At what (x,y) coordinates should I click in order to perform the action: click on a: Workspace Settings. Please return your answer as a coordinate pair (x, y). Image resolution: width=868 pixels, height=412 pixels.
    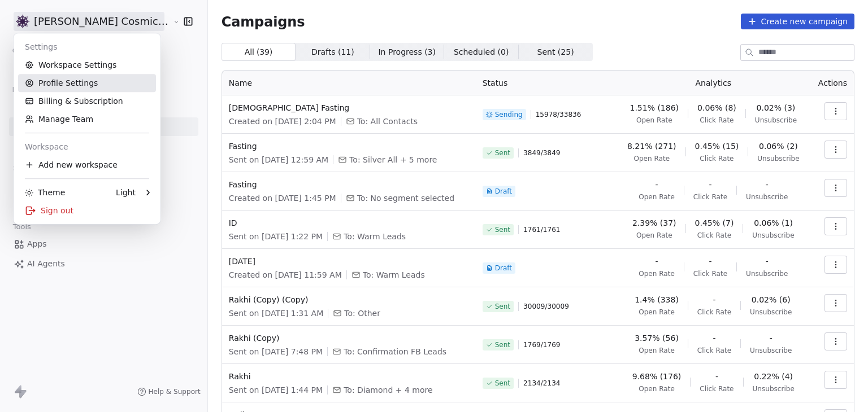
    Looking at the image, I should click on (87, 65).